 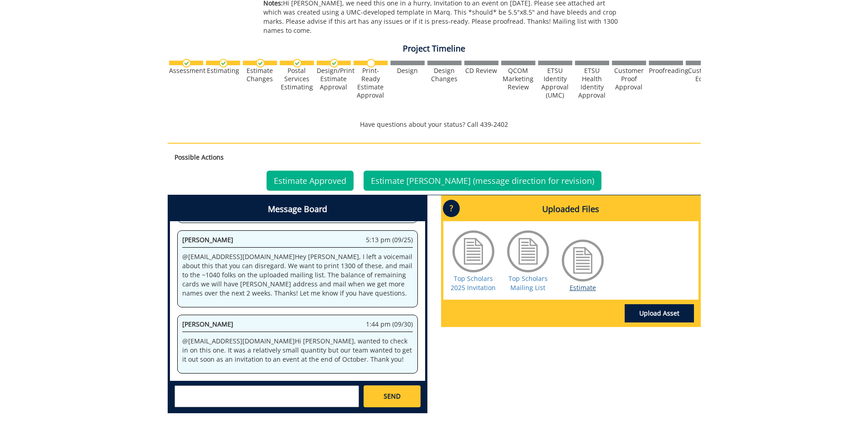 What do you see at coordinates (223, 71) in the screenshot?
I see `div: Estimating` at bounding box center [223, 71].